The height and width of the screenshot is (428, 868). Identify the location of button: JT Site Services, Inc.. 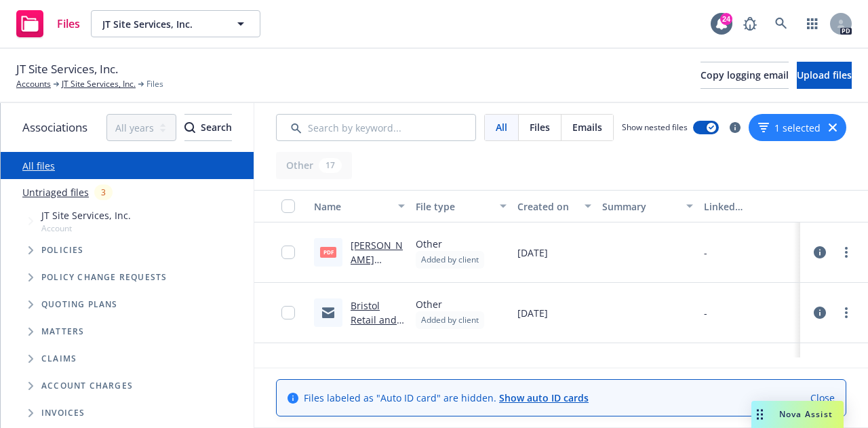
(175, 24).